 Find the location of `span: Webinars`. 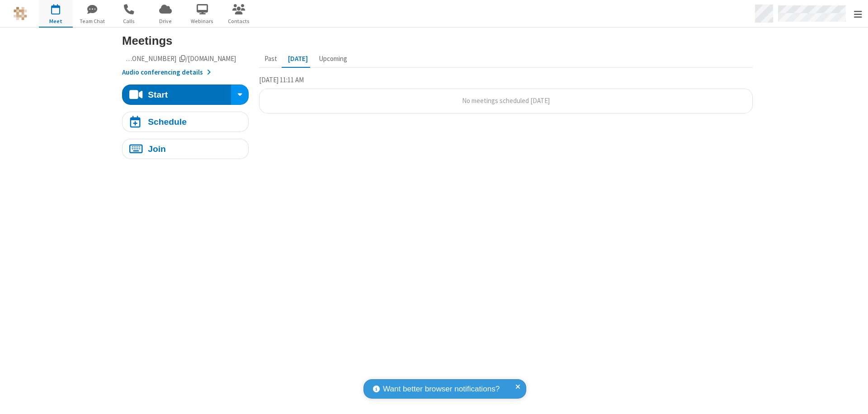

span: Webinars is located at coordinates (202, 21).